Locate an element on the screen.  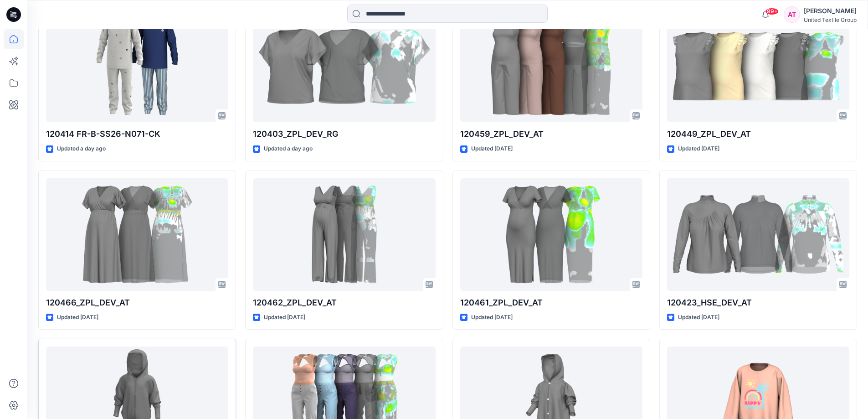
span: 99+ is located at coordinates (772, 11).